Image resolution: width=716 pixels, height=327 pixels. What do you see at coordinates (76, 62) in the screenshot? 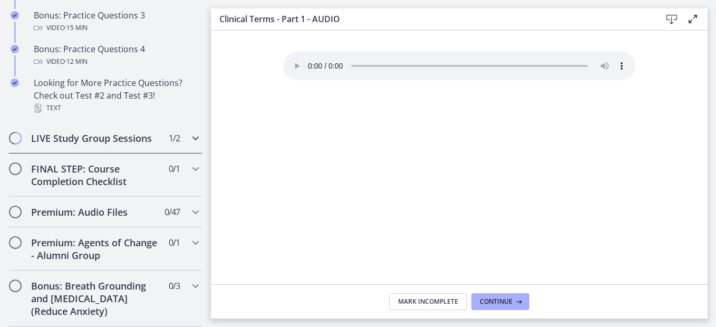
I see `span: · 12 min` at bounding box center [76, 62].